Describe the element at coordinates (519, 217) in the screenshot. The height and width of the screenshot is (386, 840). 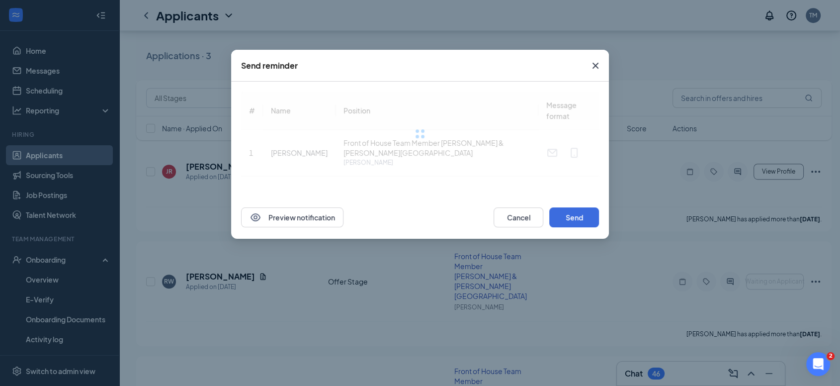
I see `button: Cancel` at that location.